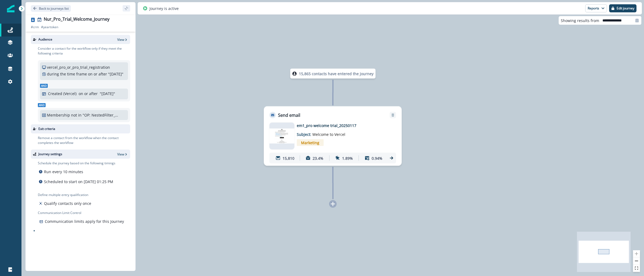 Image resolution: width=644 pixels, height=276 pixels. Describe the element at coordinates (11, 8) in the screenshot. I see `img: Inflection` at that location.